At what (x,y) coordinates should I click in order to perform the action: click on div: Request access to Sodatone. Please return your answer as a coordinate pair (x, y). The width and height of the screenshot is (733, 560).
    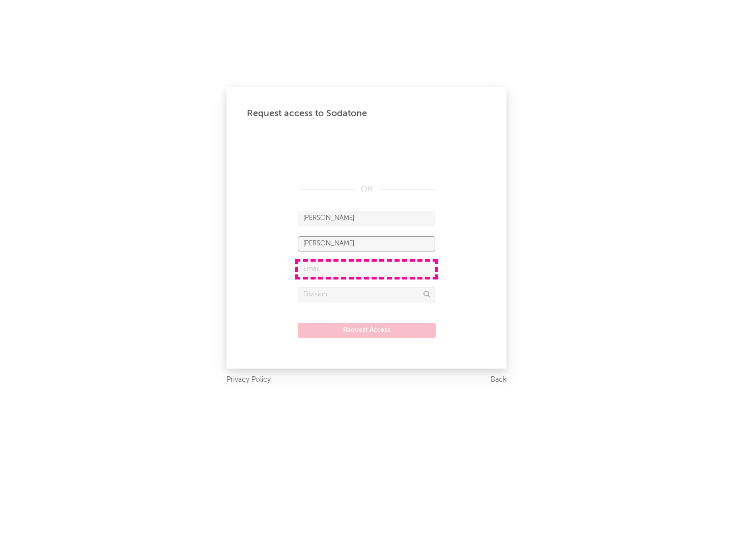
    Looking at the image, I should click on (366, 114).